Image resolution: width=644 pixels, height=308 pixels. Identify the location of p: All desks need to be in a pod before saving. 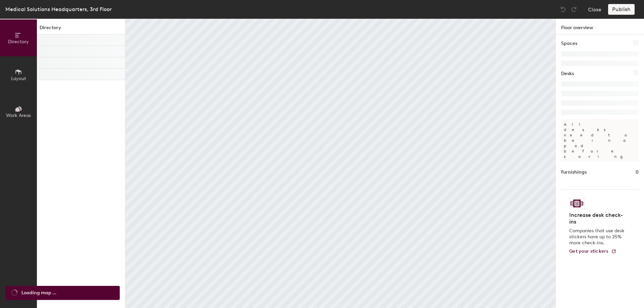
(600, 140).